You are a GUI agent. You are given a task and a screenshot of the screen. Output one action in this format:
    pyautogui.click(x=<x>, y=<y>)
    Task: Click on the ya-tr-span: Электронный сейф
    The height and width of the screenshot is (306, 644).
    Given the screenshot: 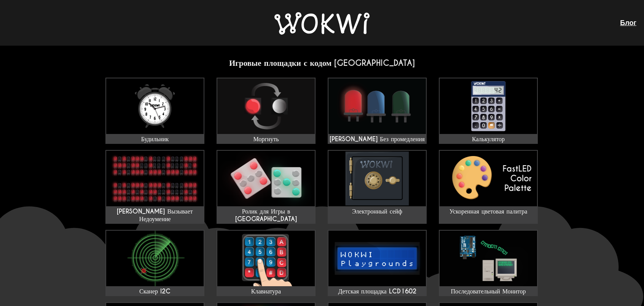 What is the action you would take?
    pyautogui.click(x=378, y=211)
    